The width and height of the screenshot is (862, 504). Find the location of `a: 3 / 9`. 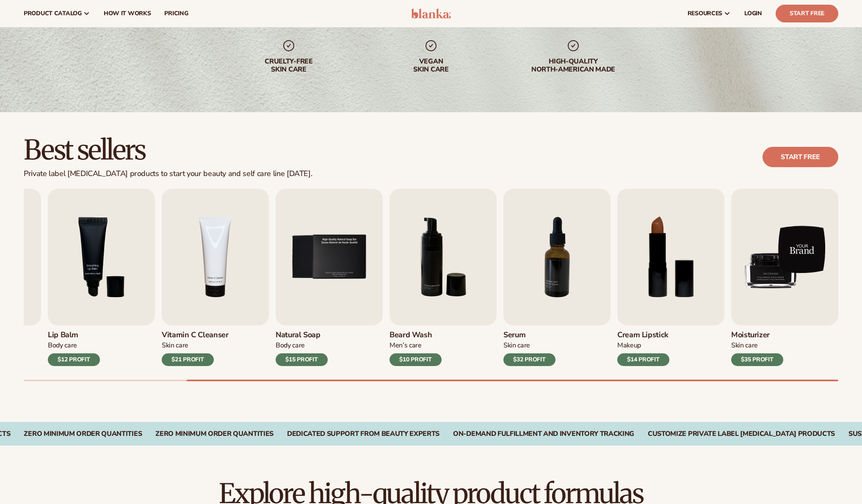

a: 3 / 9 is located at coordinates (101, 278).